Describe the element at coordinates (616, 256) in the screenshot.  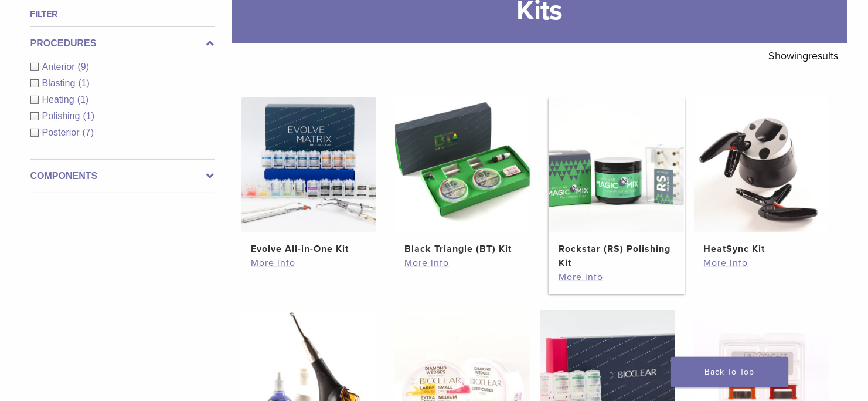
I see `h2: Rockstar (RS) Polishing Kit` at that location.